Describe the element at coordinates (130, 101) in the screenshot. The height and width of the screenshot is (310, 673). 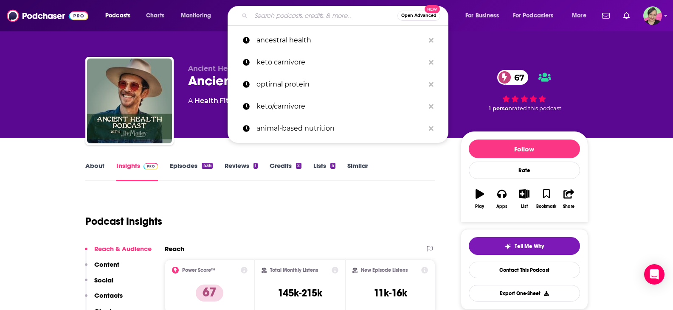
I see `a: Ancient Health Podcast` at that location.